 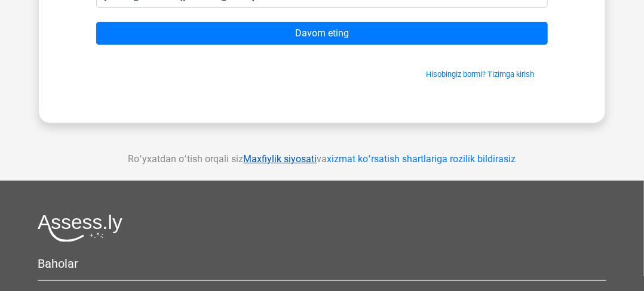 What do you see at coordinates (322, 159) in the screenshot?
I see `font: va` at bounding box center [322, 159].